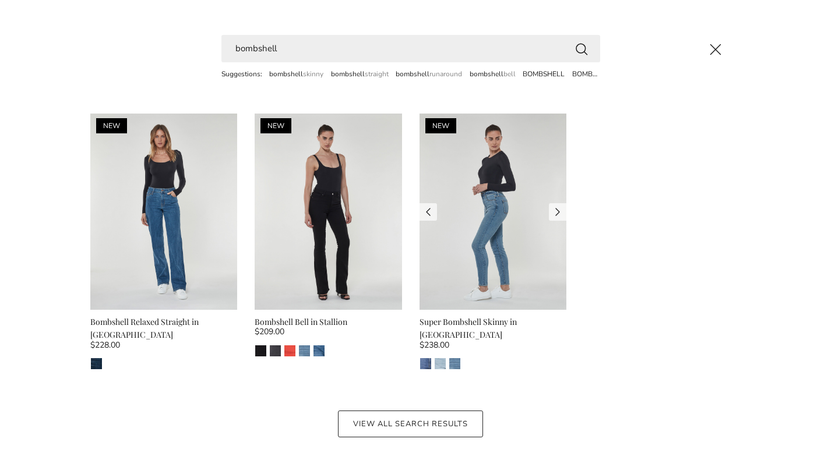  What do you see at coordinates (359, 74) in the screenshot?
I see `a: bombshellstraight` at bounding box center [359, 74].